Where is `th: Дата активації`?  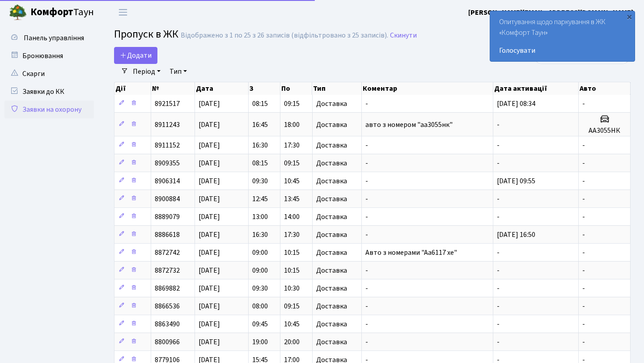
th: Дата активації is located at coordinates (535, 88).